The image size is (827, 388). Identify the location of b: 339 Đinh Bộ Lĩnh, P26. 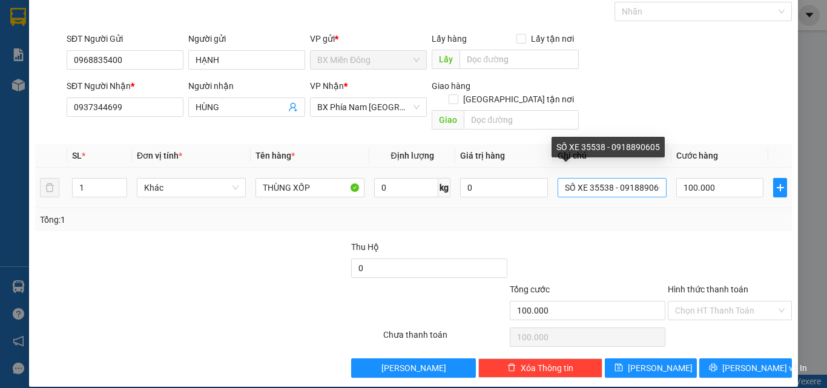
(35, 78).